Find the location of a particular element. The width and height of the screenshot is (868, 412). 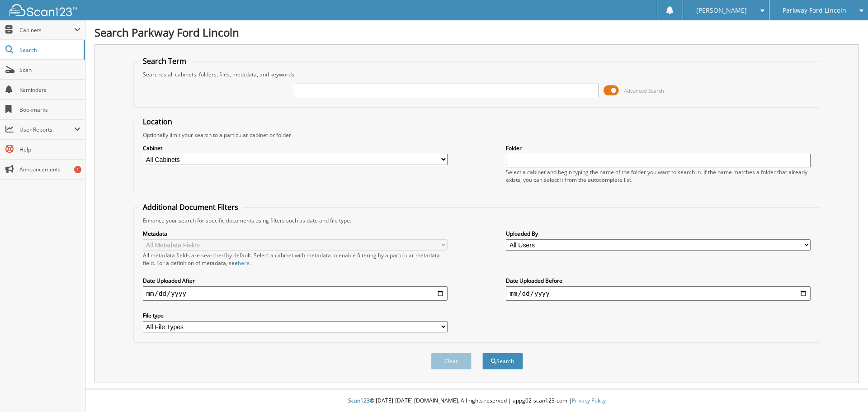

a: here is located at coordinates (243, 263).